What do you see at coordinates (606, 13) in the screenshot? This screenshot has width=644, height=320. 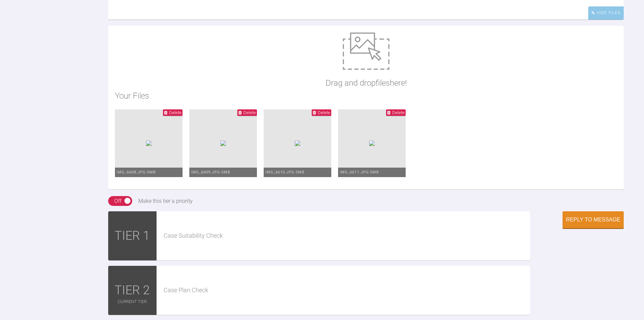 I see `div: Hide Files` at bounding box center [606, 13].